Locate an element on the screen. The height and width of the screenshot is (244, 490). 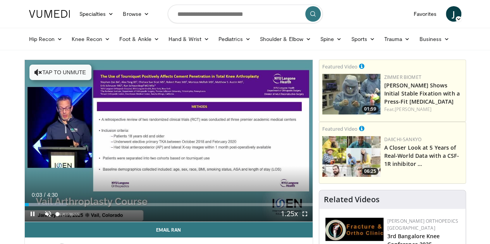
a: Foot & Ankle is located at coordinates (139, 39).